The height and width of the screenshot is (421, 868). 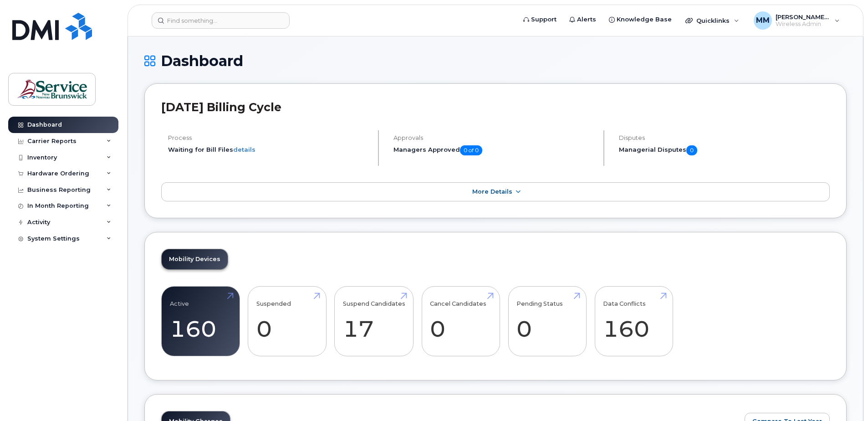 I want to click on h5: Managerial Disputes, so click(x=724, y=150).